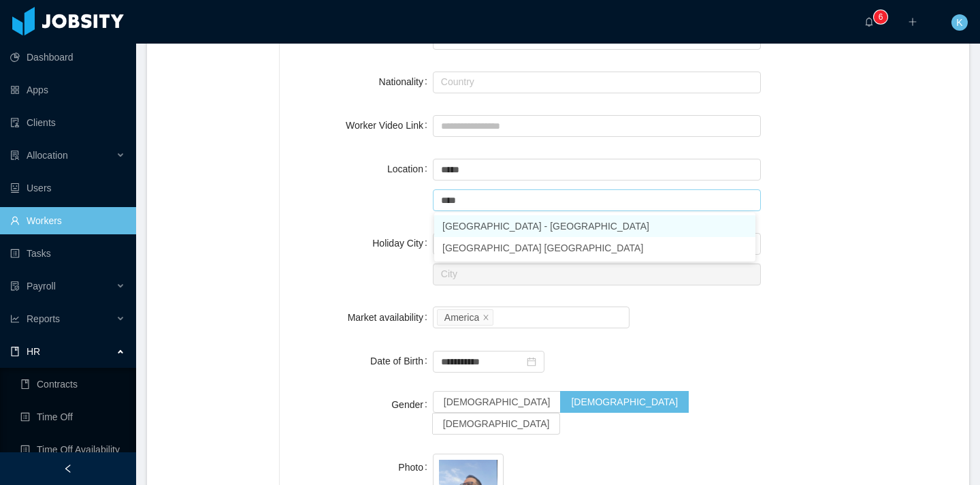 Image resolution: width=980 pixels, height=485 pixels. Describe the element at coordinates (500, 318) in the screenshot. I see `input: Market availability` at that location.